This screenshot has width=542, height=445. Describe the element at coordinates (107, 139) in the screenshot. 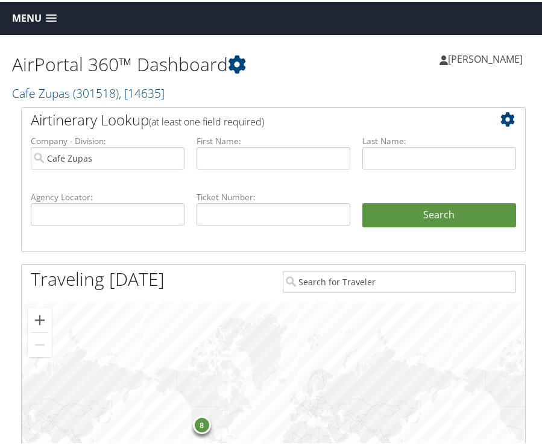

I see `label: Company - Division:` at that location.